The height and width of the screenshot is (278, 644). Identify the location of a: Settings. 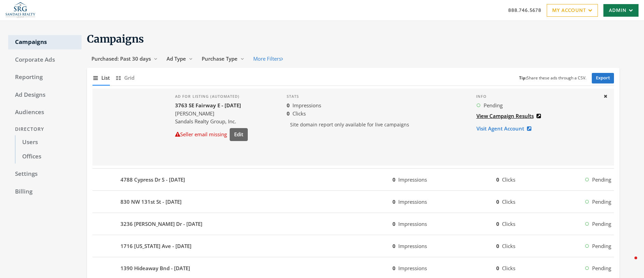
(45, 175).